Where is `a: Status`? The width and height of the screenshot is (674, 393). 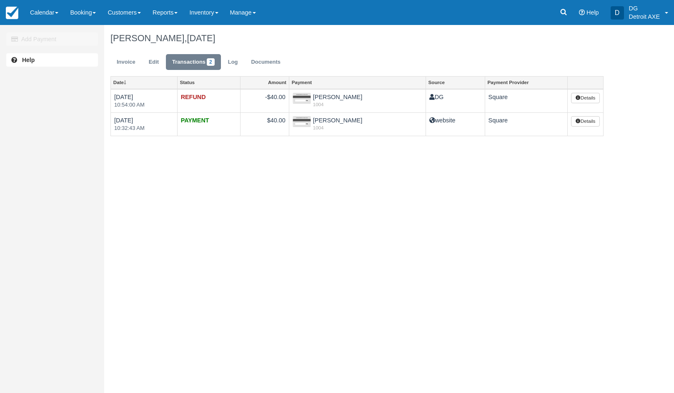
a: Status is located at coordinates (209, 82).